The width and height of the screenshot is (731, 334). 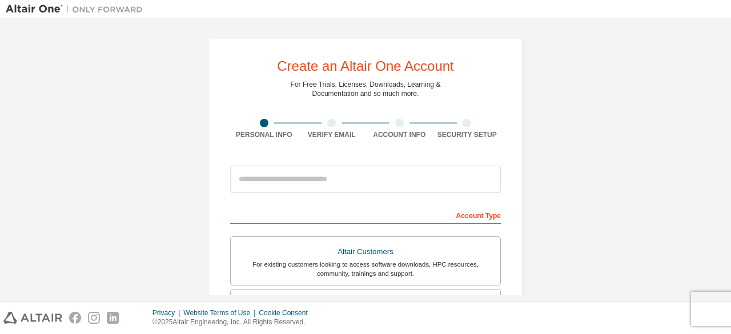 What do you see at coordinates (366, 215) in the screenshot?
I see `div: Account Type` at bounding box center [366, 215].